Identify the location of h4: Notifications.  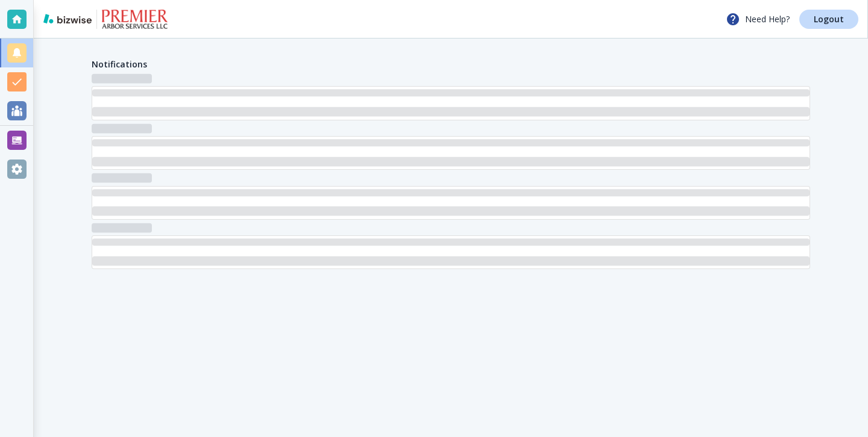
(119, 64).